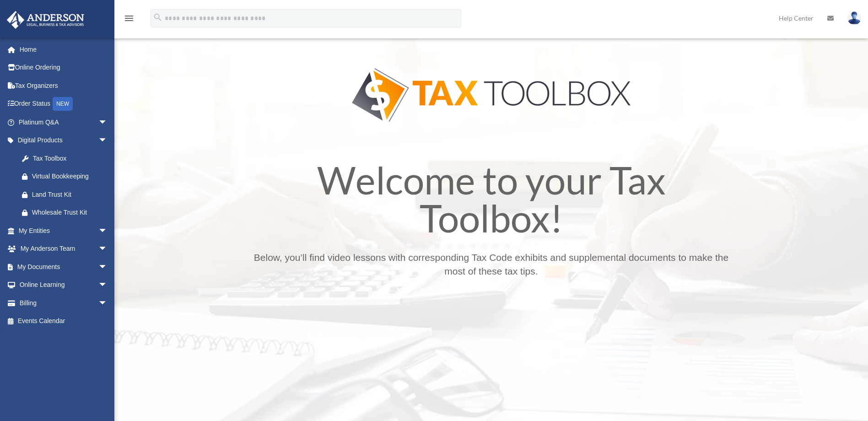 The width and height of the screenshot is (868, 421). I want to click on a: Online Ordering, so click(64, 67).